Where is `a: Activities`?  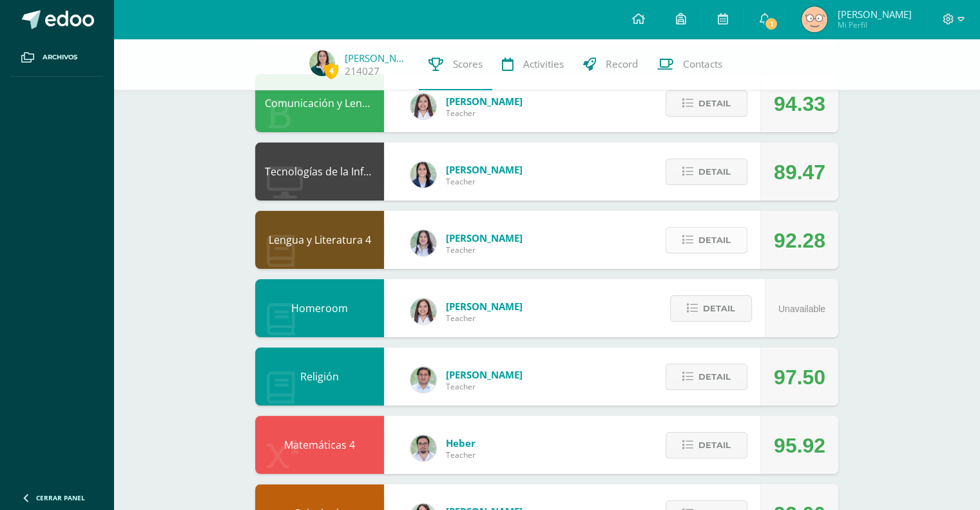
a: Activities is located at coordinates (533, 64).